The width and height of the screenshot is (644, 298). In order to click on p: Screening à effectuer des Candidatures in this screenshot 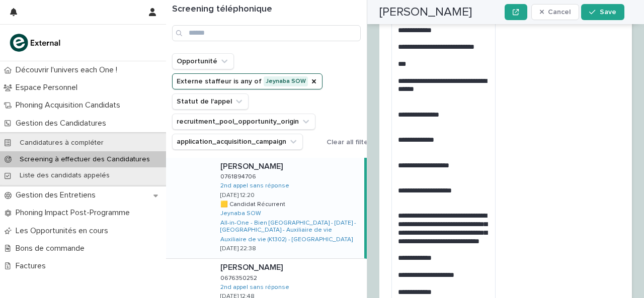, I will do `click(84, 159)`.